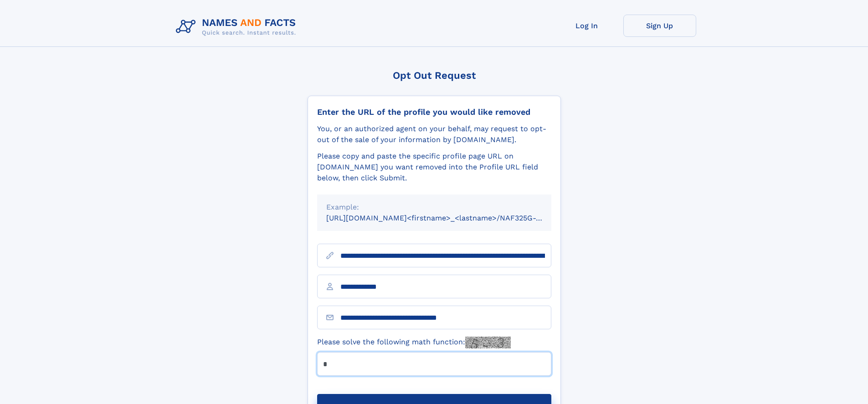 The image size is (868, 404). What do you see at coordinates (434, 75) in the screenshot?
I see `div: Opt Out Request` at bounding box center [434, 75].